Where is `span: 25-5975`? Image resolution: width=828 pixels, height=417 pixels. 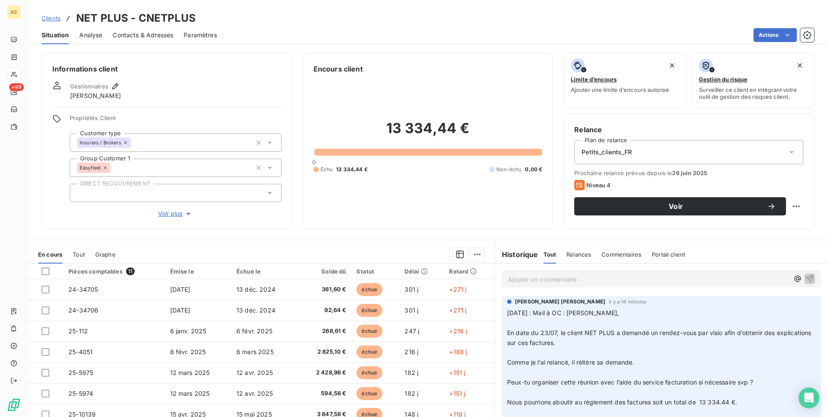
span: 25-5975 is located at coordinates (81, 372).